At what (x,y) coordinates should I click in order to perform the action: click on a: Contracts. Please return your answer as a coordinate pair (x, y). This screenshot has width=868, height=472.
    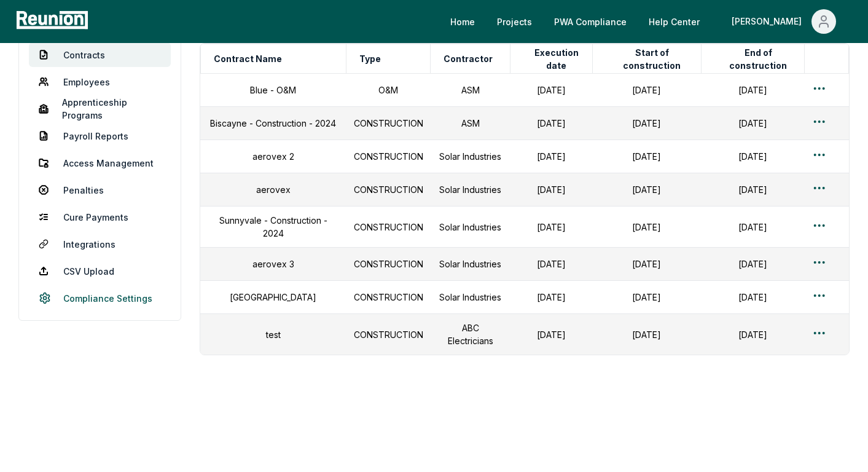
    Looking at the image, I should click on (99, 55).